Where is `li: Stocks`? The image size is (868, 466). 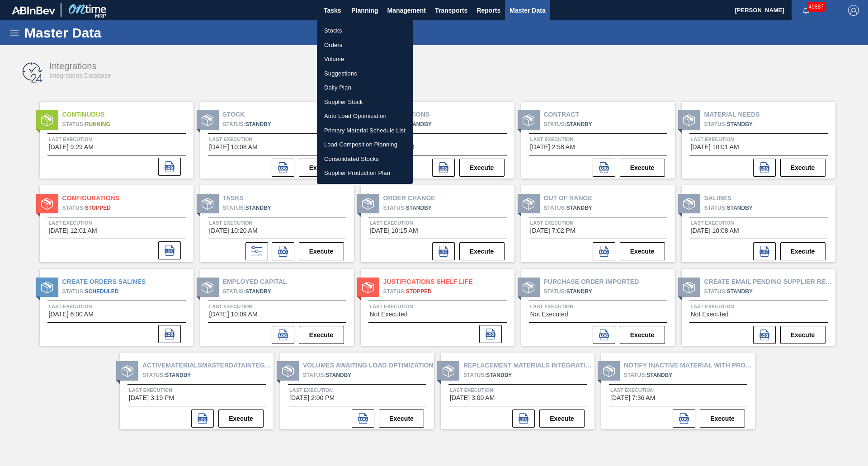
li: Stocks is located at coordinates (365, 31).